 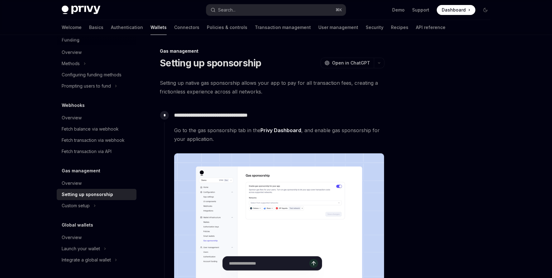 I want to click on a: Setting up sponsorship, so click(x=96, y=194).